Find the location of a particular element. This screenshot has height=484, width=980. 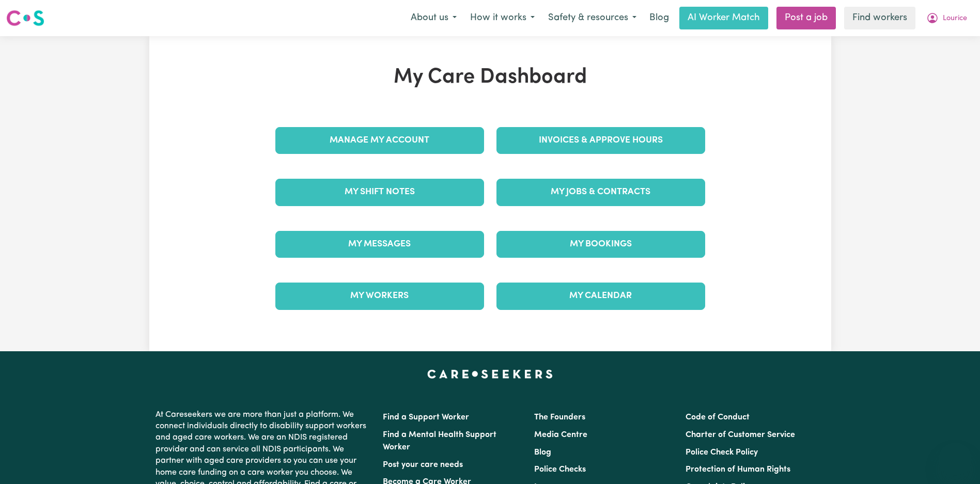

a: Post a job is located at coordinates (806, 18).